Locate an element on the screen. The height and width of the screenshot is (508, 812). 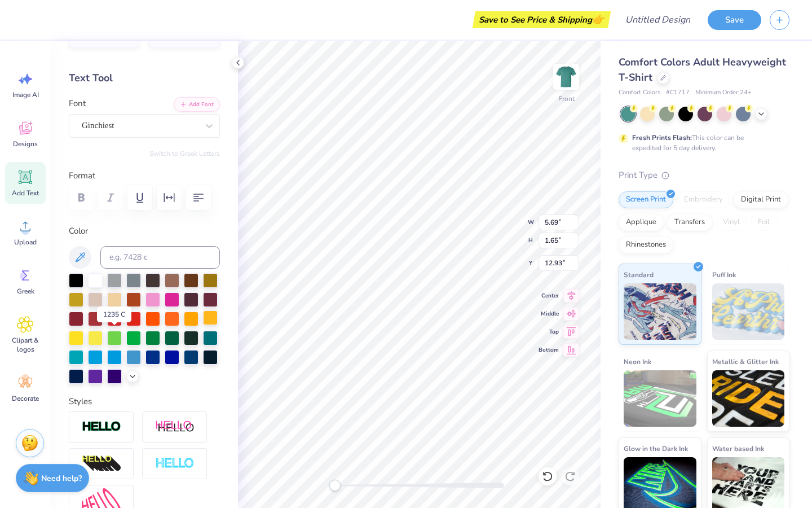
span: Middle is located at coordinates (549, 314).